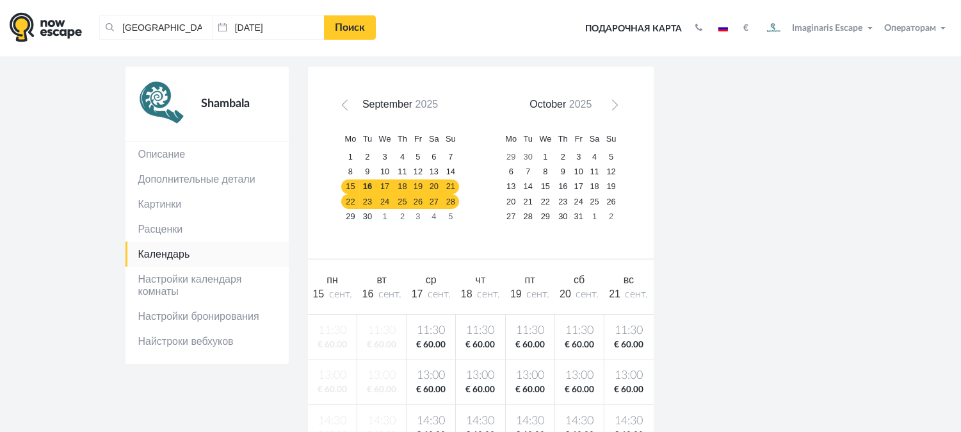 The image size is (961, 432). What do you see at coordinates (917, 28) in the screenshot?
I see `button: Операторам` at bounding box center [917, 28].